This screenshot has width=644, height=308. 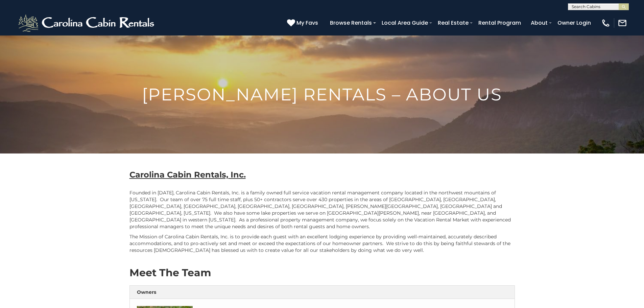 I want to click on a: Browse Rentals, so click(x=351, y=22).